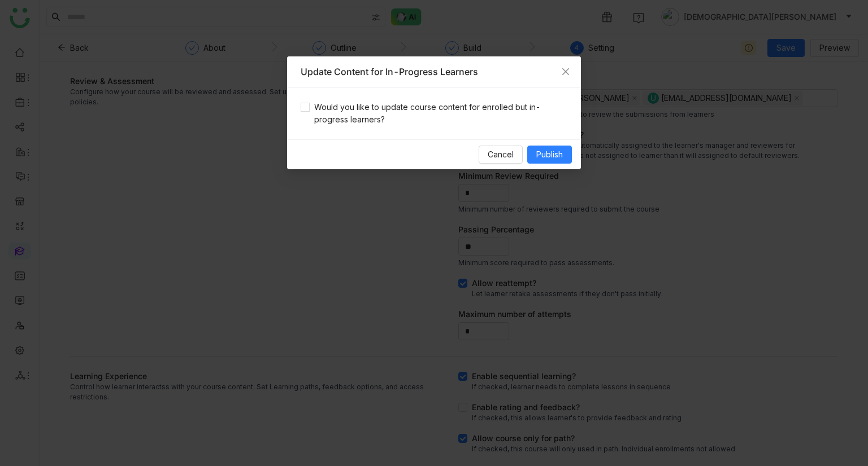 The width and height of the screenshot is (868, 466). What do you see at coordinates (565, 72) in the screenshot?
I see `button: Close` at bounding box center [565, 72].